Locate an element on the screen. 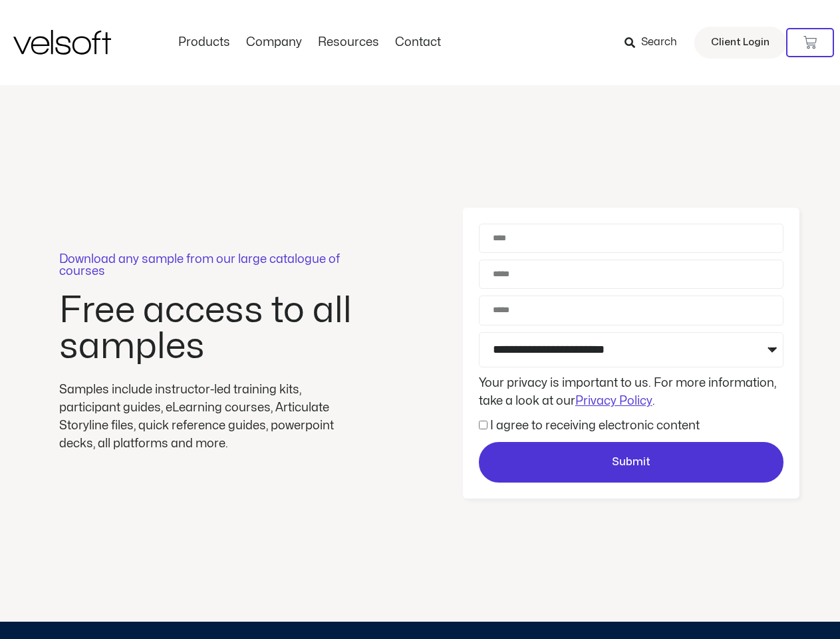 The height and width of the screenshot is (639, 840). a: Search is located at coordinates (655, 43).